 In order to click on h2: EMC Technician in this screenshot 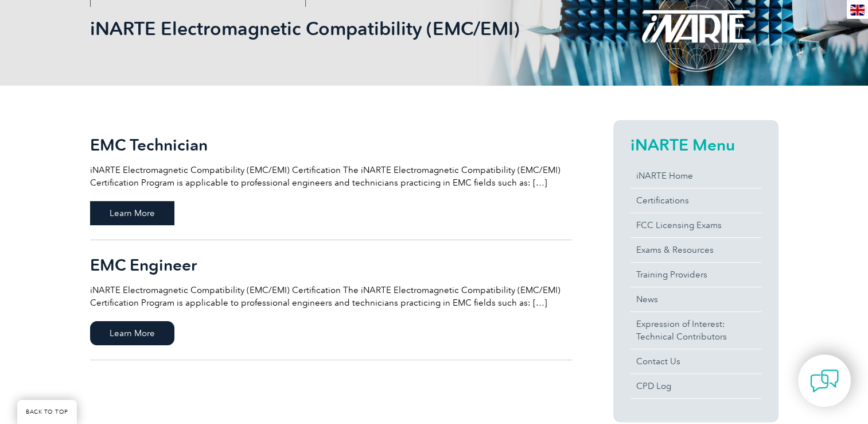, I will do `click(331, 145)`.